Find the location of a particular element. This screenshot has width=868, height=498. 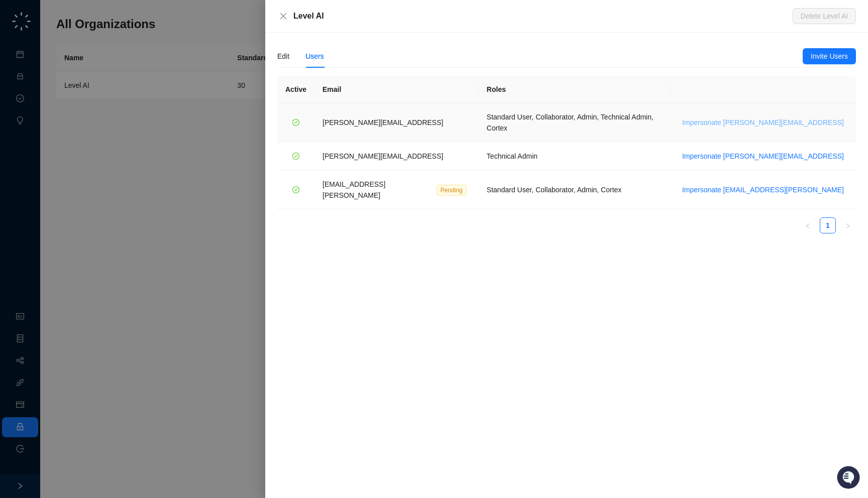

div: We're offline, we'll be back soon is located at coordinates (82, 105).